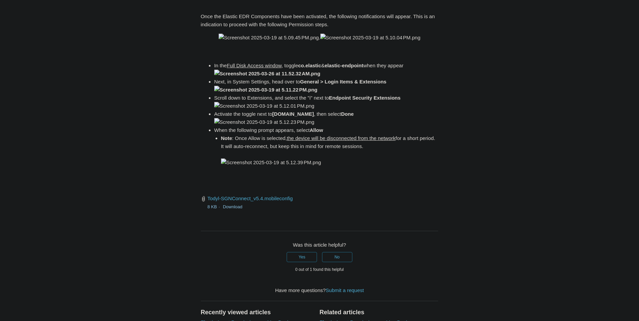  I want to click on img: Screenshot 2025-03-19 at 5.12.39 PM.png, so click(271, 163).